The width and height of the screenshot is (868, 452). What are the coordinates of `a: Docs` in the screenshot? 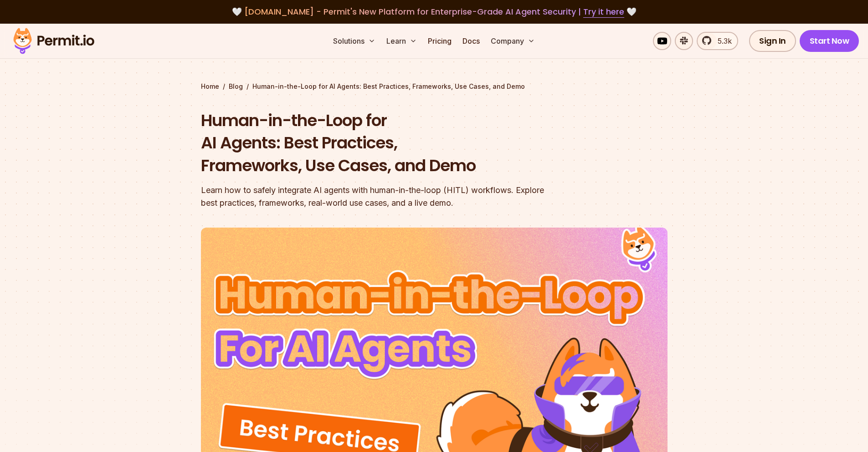 It's located at (471, 41).